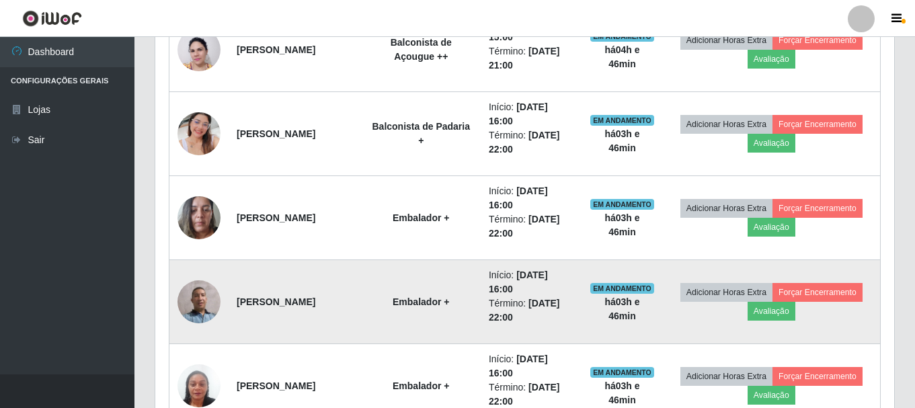 This screenshot has width=915, height=408. What do you see at coordinates (622, 56) in the screenshot?
I see `strong: há 04 h e 46 min` at bounding box center [622, 56].